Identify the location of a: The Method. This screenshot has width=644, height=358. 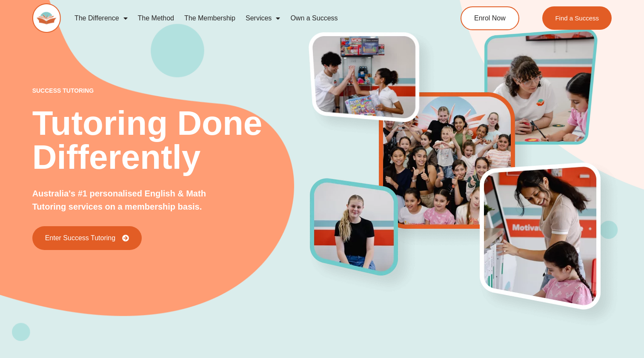
(156, 18).